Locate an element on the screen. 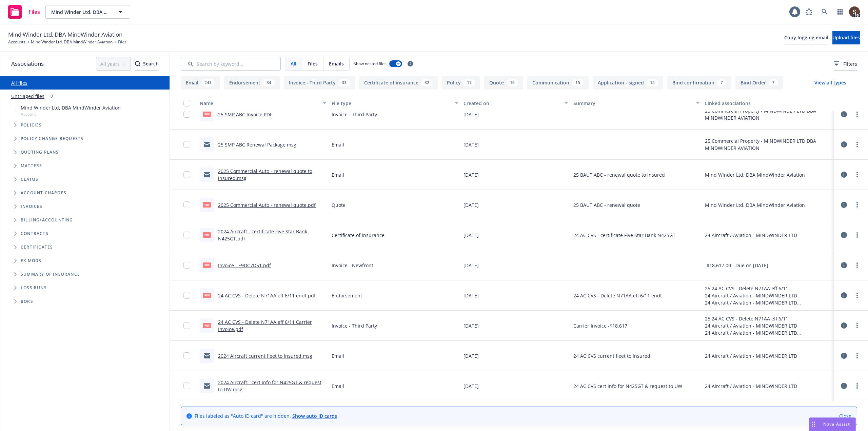 Image resolution: width=868 pixels, height=431 pixels. img: photo is located at coordinates (854, 12).